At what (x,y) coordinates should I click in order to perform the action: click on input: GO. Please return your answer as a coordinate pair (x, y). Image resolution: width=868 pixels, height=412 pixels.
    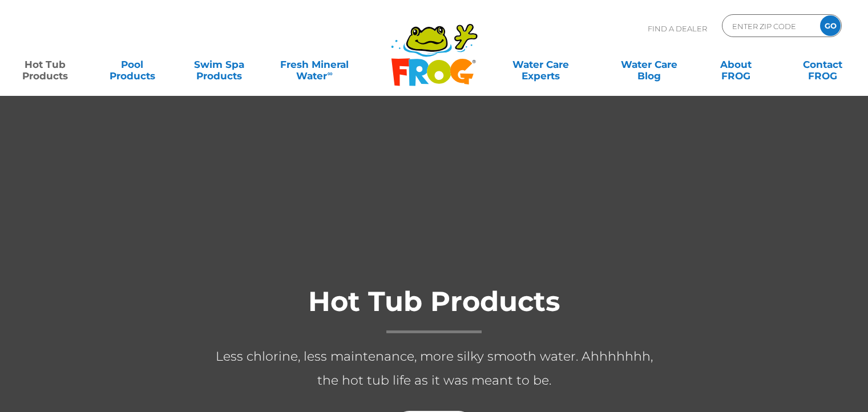
    Looking at the image, I should click on (830, 26).